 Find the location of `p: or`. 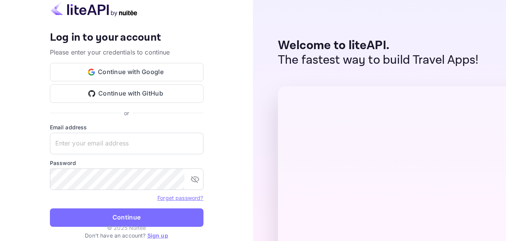

p: or is located at coordinates (126, 113).